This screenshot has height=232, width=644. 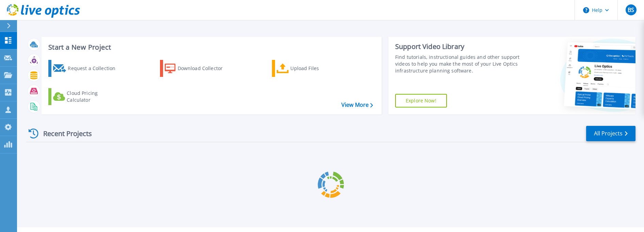 I want to click on span: BS, so click(x=631, y=10).